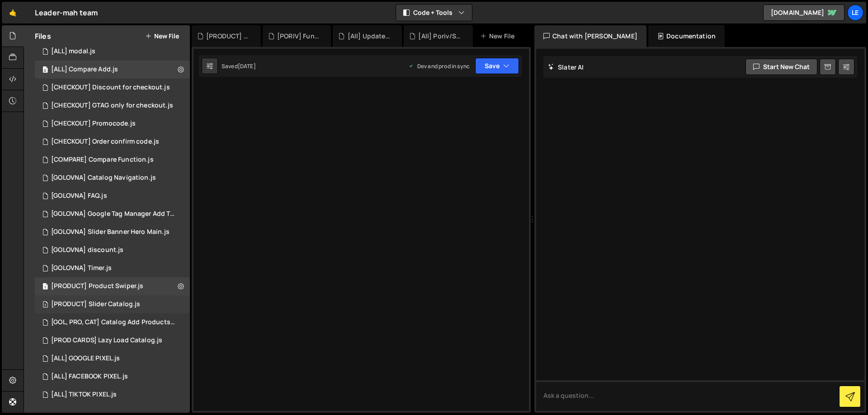  I want to click on div: 16298/44469.js, so click(114, 214).